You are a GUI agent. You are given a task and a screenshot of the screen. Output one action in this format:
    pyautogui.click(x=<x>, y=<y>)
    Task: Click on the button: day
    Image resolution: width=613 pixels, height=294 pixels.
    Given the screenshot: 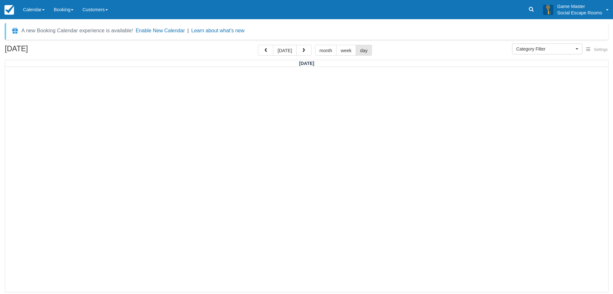 What is the action you would take?
    pyautogui.click(x=364, y=50)
    